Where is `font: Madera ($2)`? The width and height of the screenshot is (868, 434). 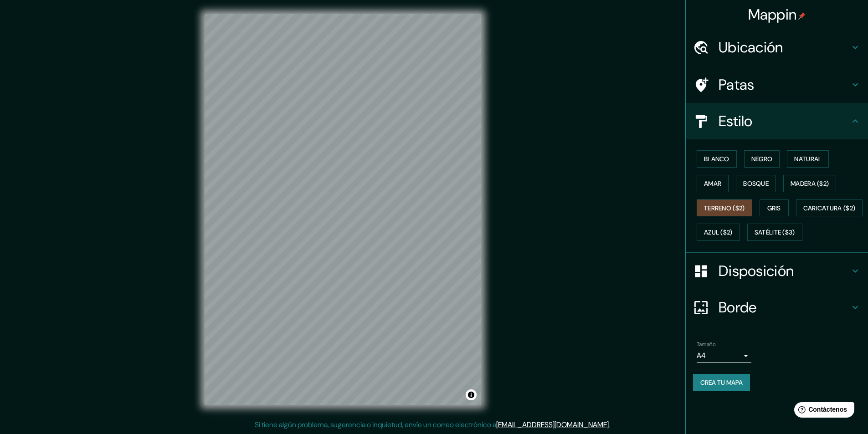
font: Madera ($2) is located at coordinates (810, 184).